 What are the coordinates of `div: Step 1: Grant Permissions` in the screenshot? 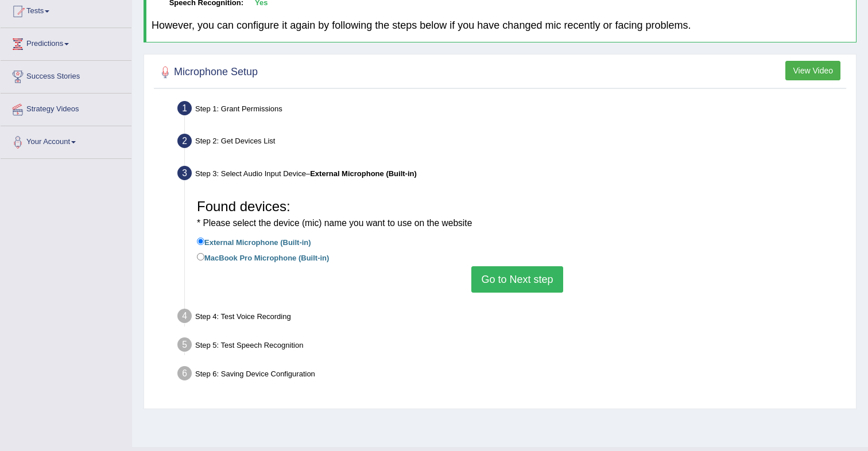 It's located at (511, 110).